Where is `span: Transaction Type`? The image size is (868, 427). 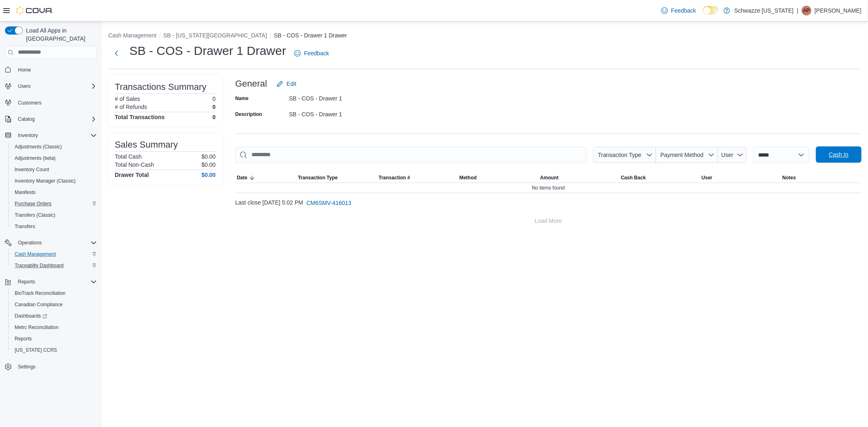 span: Transaction Type is located at coordinates (620, 155).